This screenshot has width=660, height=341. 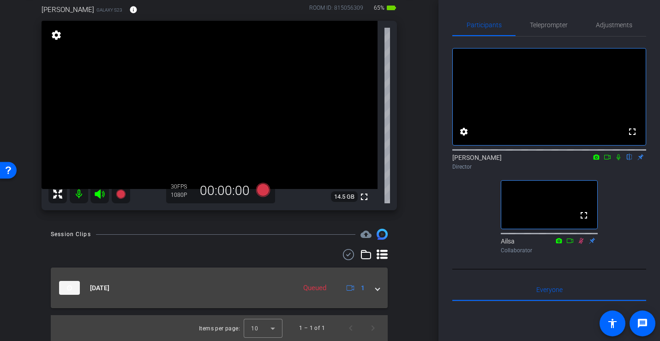 What do you see at coordinates (382, 234) in the screenshot?
I see `img: Session clips` at bounding box center [382, 234].